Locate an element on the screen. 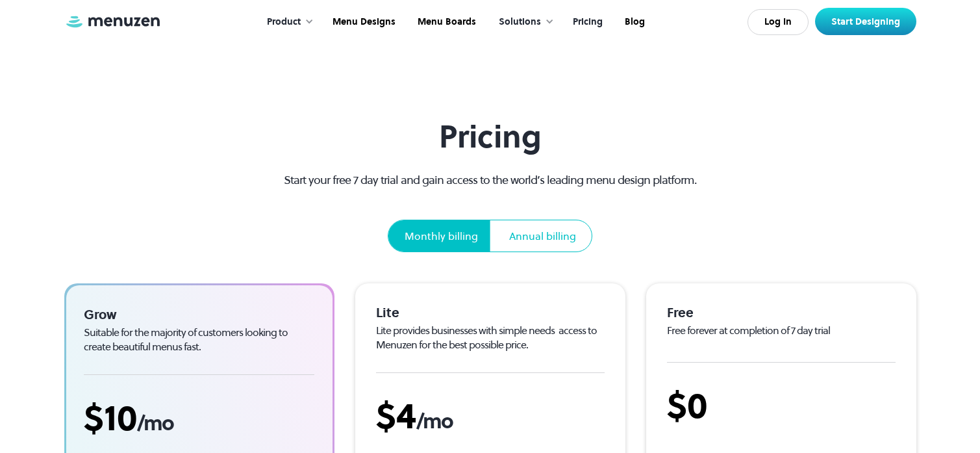  a: Pricing is located at coordinates (586, 22).